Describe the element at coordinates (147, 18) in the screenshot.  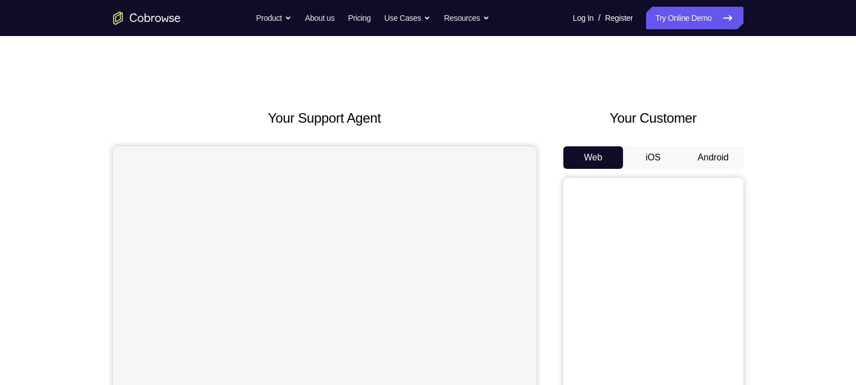
I see `a: Go to the home page` at that location.